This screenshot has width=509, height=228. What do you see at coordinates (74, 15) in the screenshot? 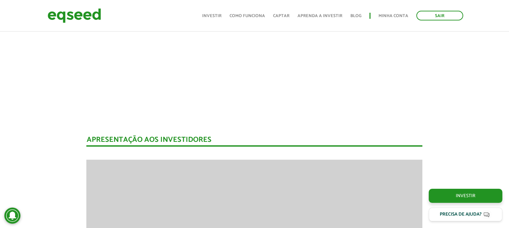
I see `img: EqSeed` at bounding box center [74, 15].